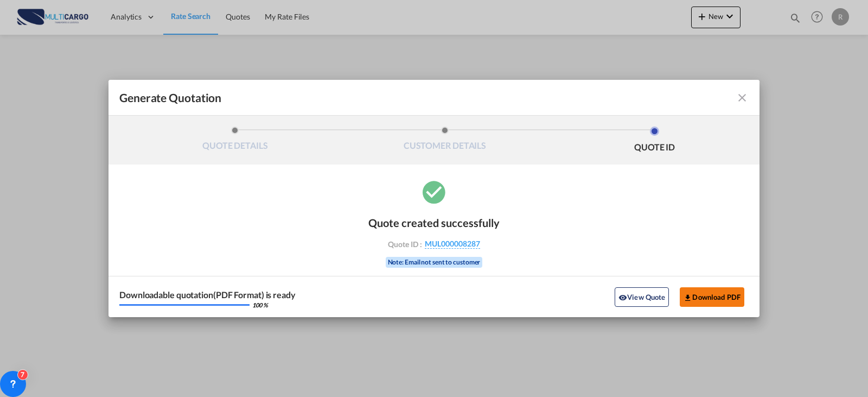  I want to click on div: Quote created successfully, so click(434, 222).